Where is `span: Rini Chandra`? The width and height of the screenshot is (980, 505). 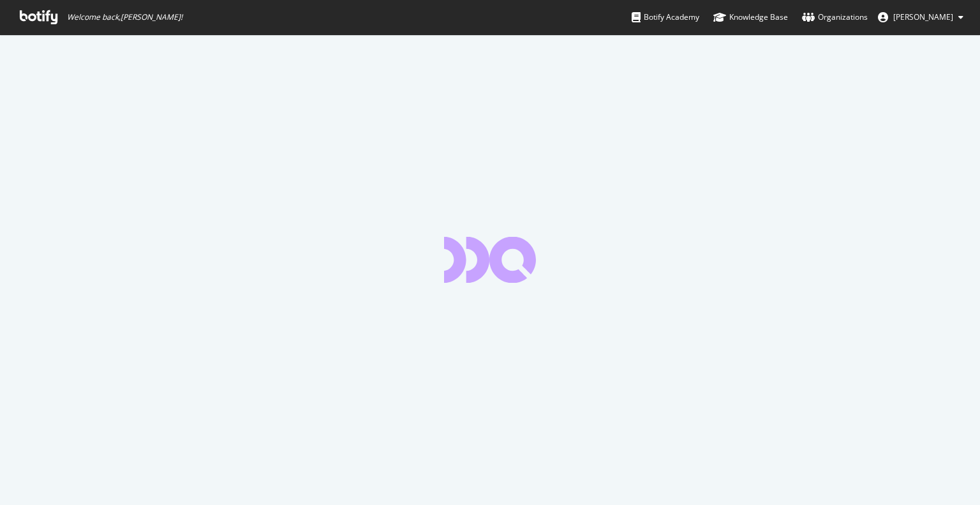
span: Rini Chandra is located at coordinates (923, 16).